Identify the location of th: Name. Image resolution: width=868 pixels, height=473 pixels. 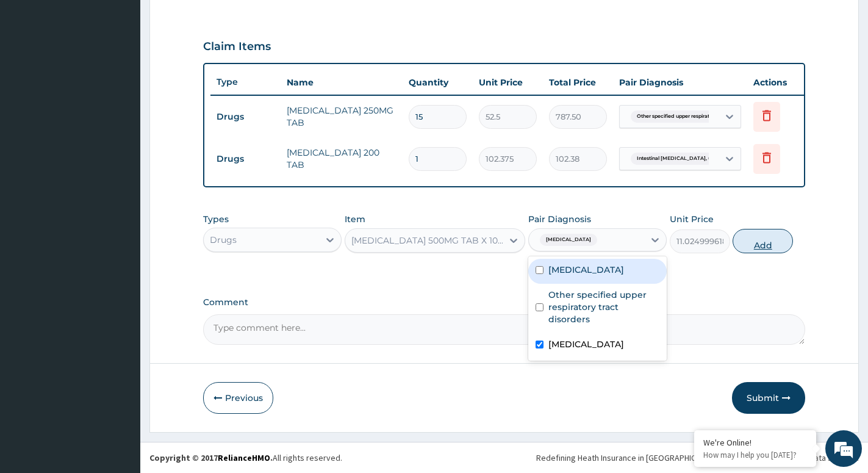
(341, 83).